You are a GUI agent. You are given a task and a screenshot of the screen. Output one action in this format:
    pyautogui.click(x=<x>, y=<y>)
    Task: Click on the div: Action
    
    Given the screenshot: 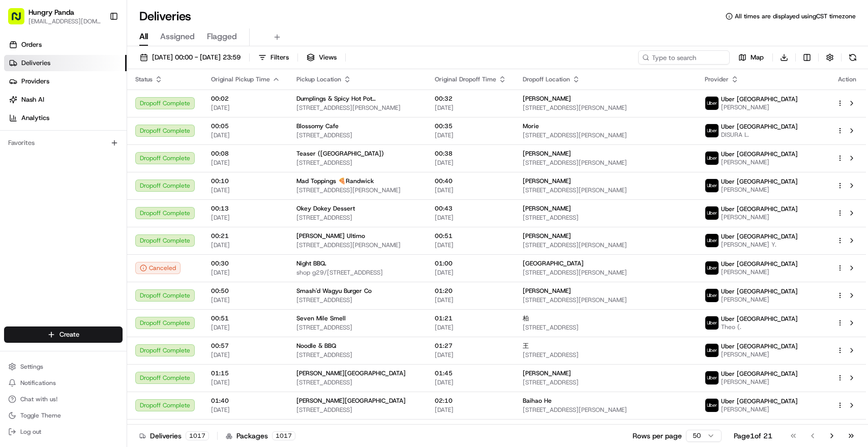 What is the action you would take?
    pyautogui.click(x=847, y=79)
    